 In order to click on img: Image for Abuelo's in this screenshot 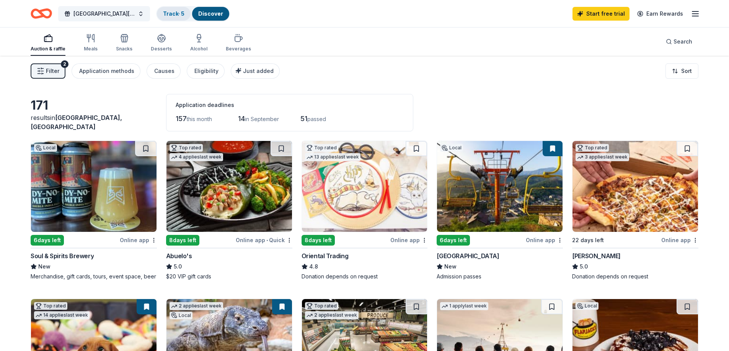, I will do `click(229, 187)`.